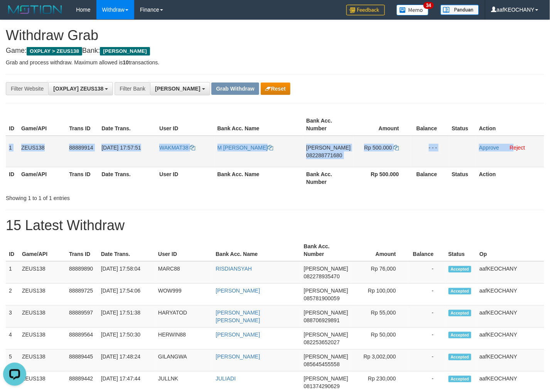  Describe the element at coordinates (321, 386) in the screenshot. I see `span: Copy 081374290629 to clipboard` at that location.